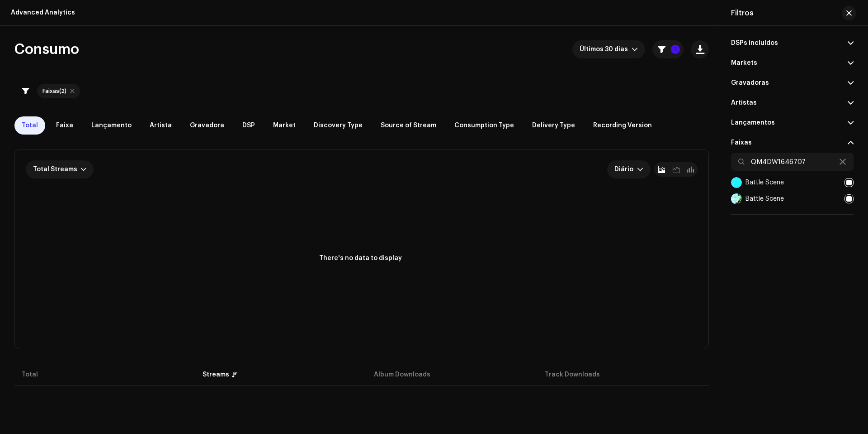 The image size is (868, 434). What do you see at coordinates (484, 126) in the screenshot?
I see `span: Consumption Type` at bounding box center [484, 126].